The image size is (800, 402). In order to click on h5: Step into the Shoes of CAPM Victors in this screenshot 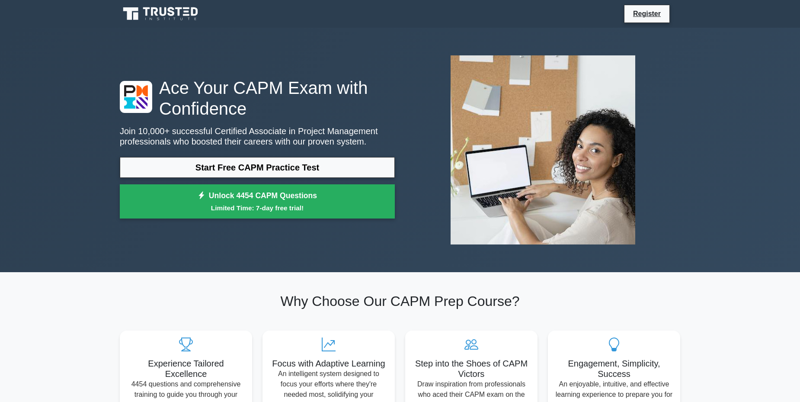, I will do `click(471, 368)`.